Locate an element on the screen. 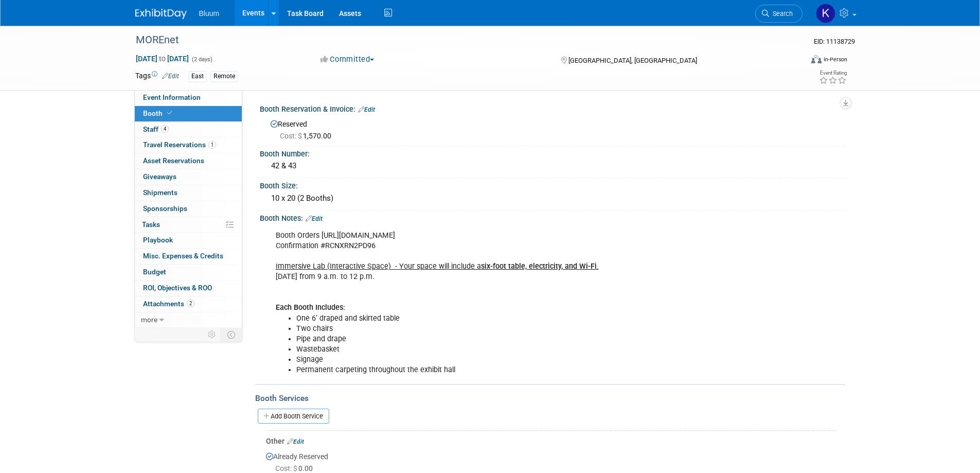 This screenshot has height=473, width=980. a: Staff4 is located at coordinates (188, 130).